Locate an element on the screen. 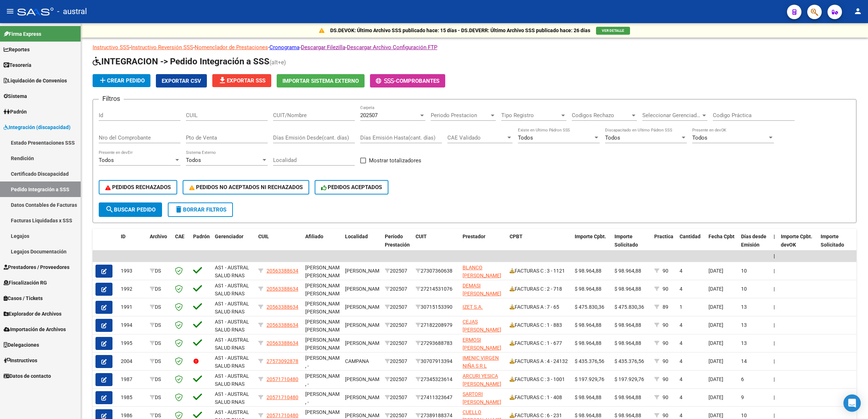  span: Importación de Archivos is located at coordinates (35, 330).